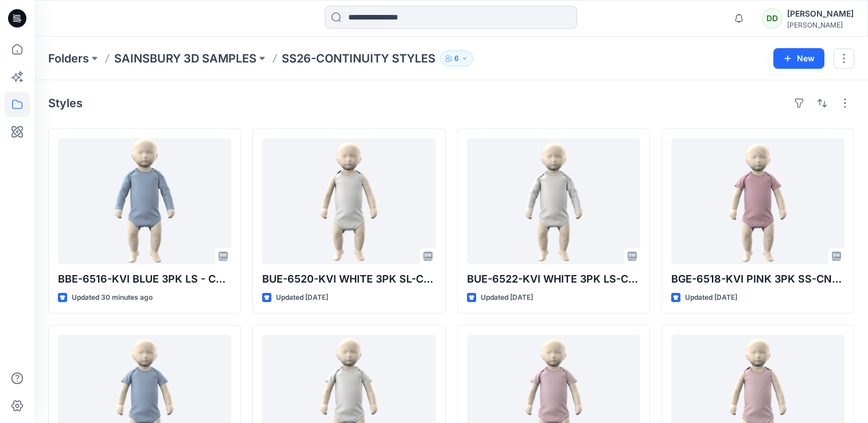 Image resolution: width=868 pixels, height=423 pixels. I want to click on a: BUE-6520-KVI WHITE 3PK SL-CNTY WHITE KVI 3PK SL BODYSUITS, so click(349, 201).